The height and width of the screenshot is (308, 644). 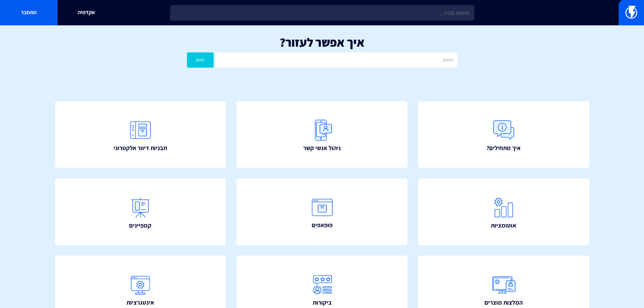 I want to click on a: פופאפים, so click(x=322, y=212).